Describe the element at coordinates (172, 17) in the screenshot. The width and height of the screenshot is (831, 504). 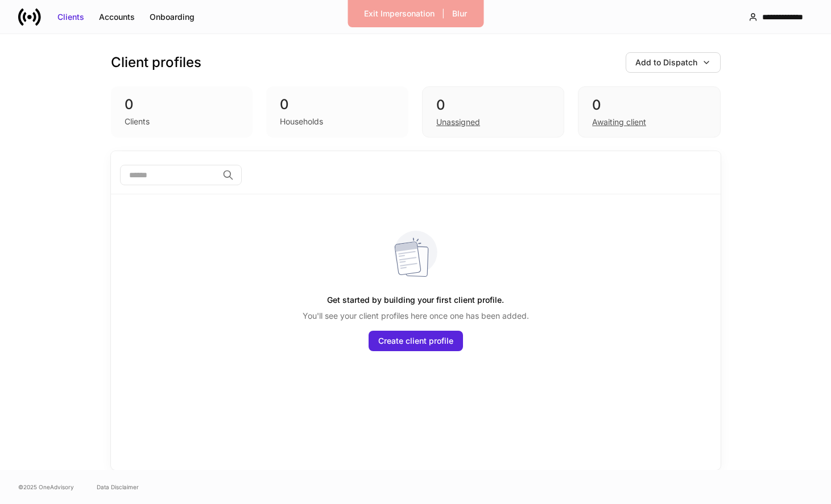
I see `div: Onboarding` at that location.